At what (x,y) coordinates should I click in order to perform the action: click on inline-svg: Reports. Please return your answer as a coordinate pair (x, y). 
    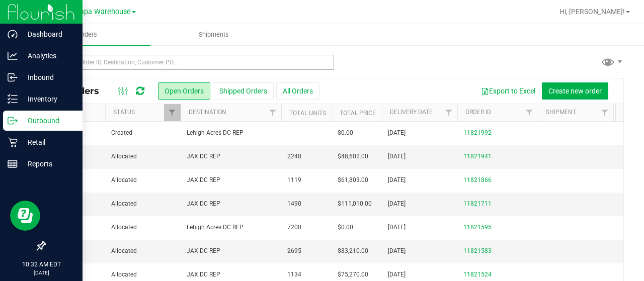
    Looking at the image, I should click on (13, 164).